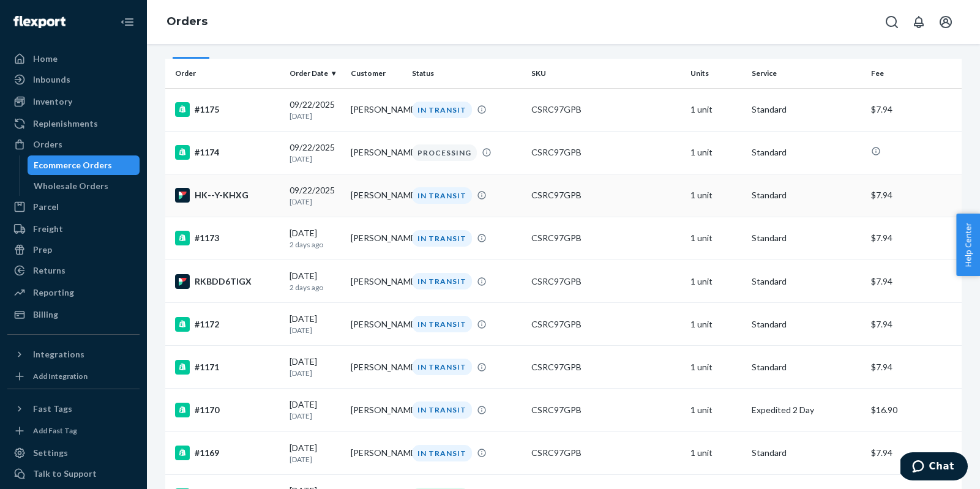 The width and height of the screenshot is (980, 489). What do you see at coordinates (73, 409) in the screenshot?
I see `button: Fast Tags` at bounding box center [73, 409].